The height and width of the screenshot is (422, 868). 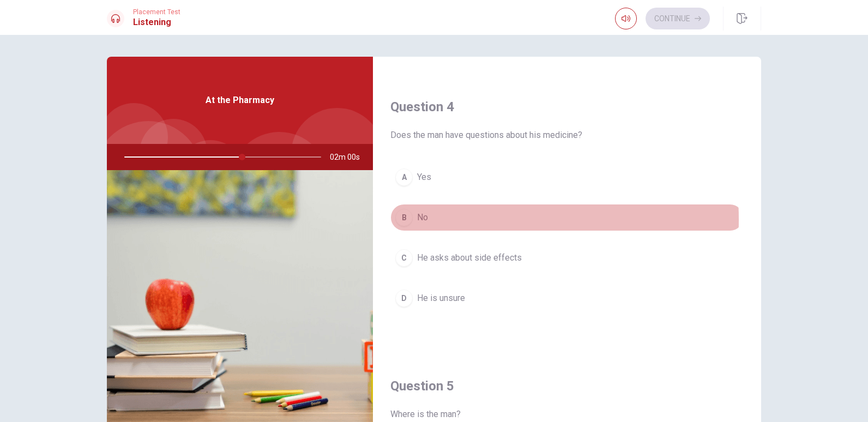 What do you see at coordinates (567, 177) in the screenshot?
I see `button: AYes` at bounding box center [567, 177].